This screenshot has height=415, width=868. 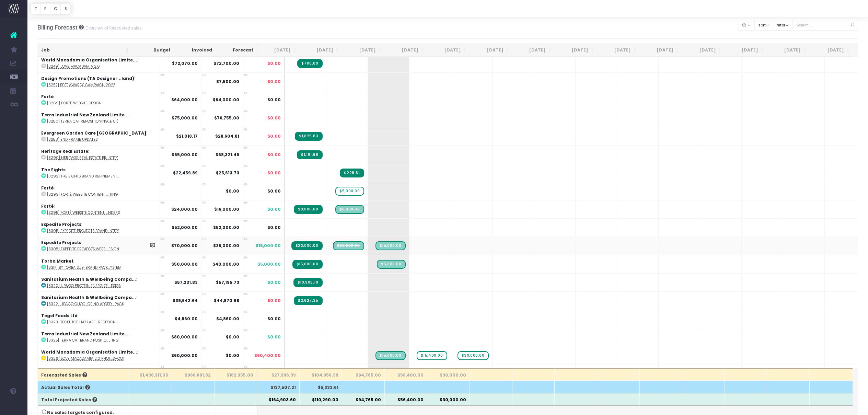 What do you see at coordinates (86, 358) in the screenshot?
I see `abbr: [3326] Love Macadamia 2.0 Photography Shoot` at bounding box center [86, 358].